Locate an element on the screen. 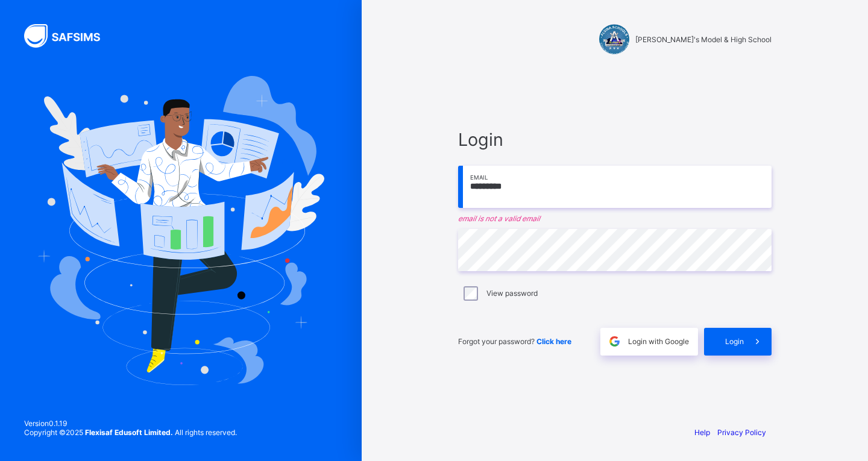 This screenshot has width=868, height=461. a: Privacy Policy is located at coordinates (742, 433).